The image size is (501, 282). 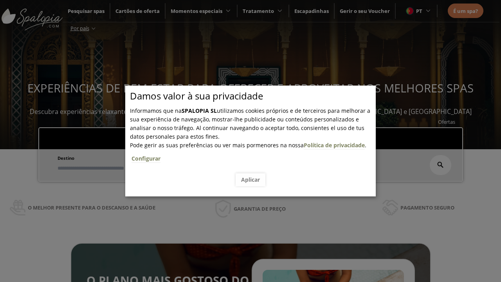 I want to click on a: Configurar, so click(x=146, y=159).